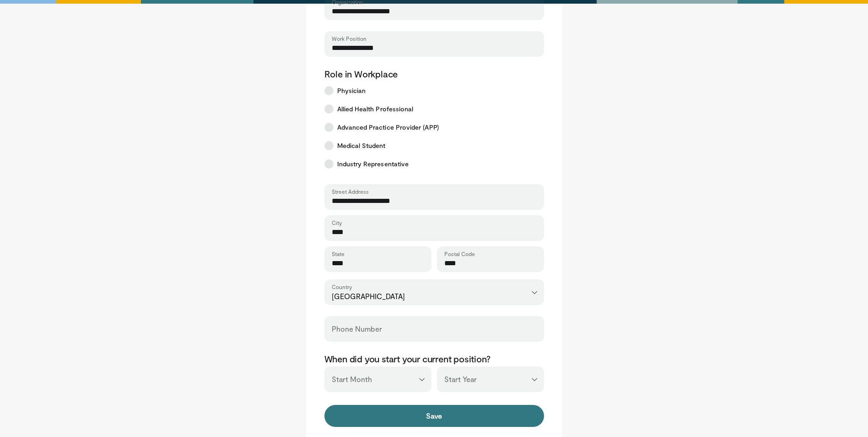 The image size is (868, 437). What do you see at coordinates (339, 253) in the screenshot?
I see `label: State` at bounding box center [339, 253].